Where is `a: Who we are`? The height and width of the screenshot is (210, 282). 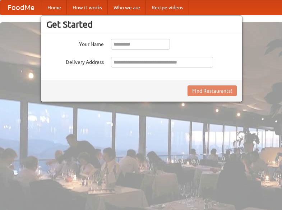
a: Who we are is located at coordinates (127, 8).